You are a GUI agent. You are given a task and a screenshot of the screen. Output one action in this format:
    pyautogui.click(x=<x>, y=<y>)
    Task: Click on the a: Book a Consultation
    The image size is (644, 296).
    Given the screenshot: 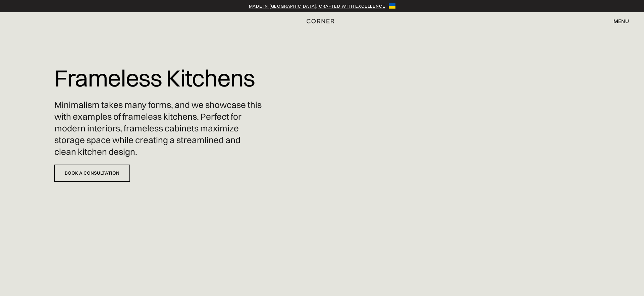 What is the action you would take?
    pyautogui.click(x=92, y=173)
    